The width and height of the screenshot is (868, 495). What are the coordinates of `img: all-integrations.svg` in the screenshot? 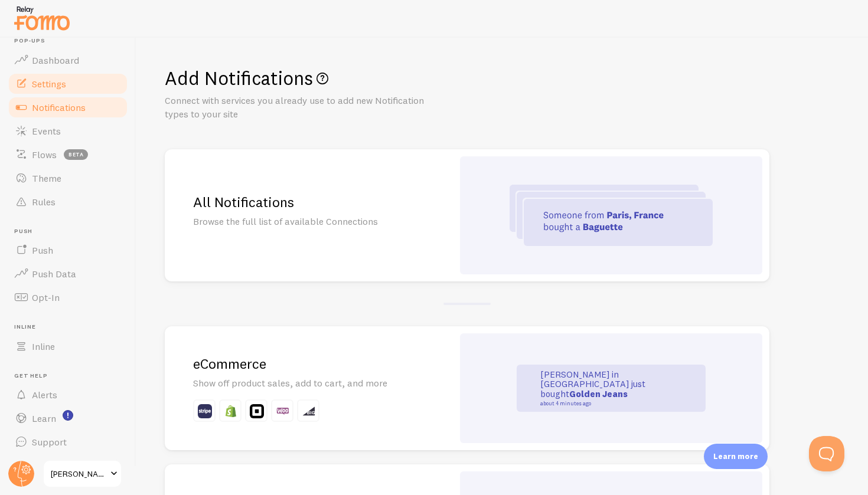 It's located at (612, 215).